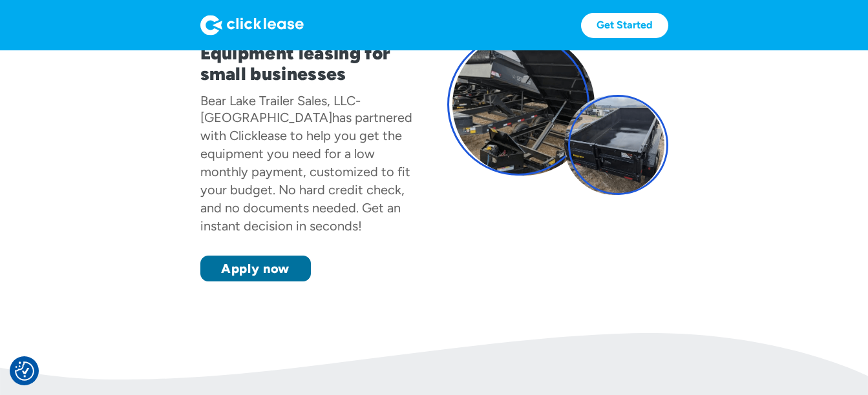 The image size is (868, 395). I want to click on img: Revisit consent button, so click(24, 371).